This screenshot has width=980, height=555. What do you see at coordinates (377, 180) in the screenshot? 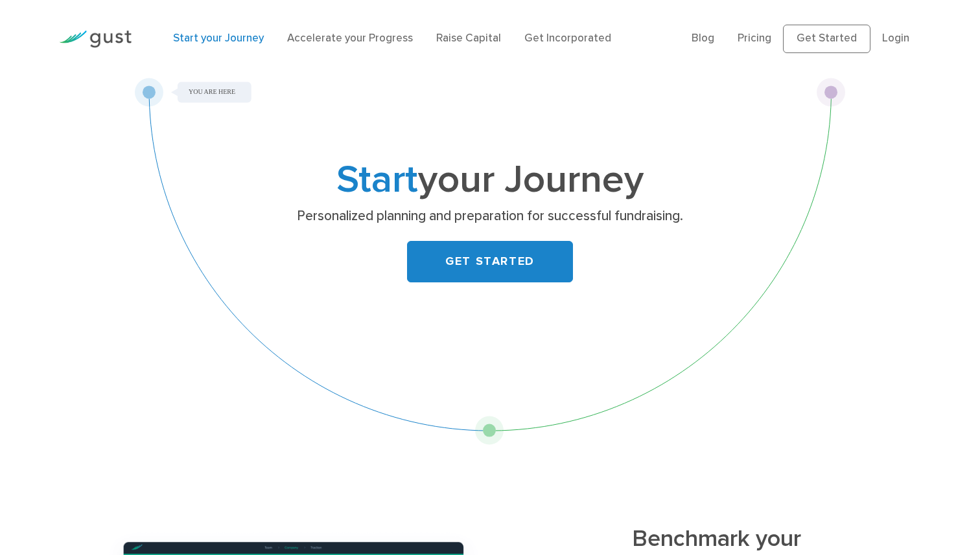
I see `span: Start` at bounding box center [377, 180].